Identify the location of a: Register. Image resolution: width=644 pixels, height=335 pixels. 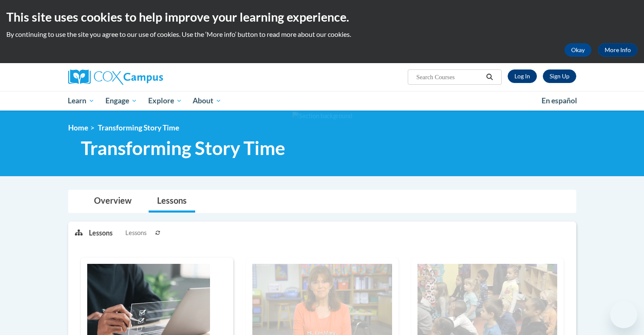
(560, 77).